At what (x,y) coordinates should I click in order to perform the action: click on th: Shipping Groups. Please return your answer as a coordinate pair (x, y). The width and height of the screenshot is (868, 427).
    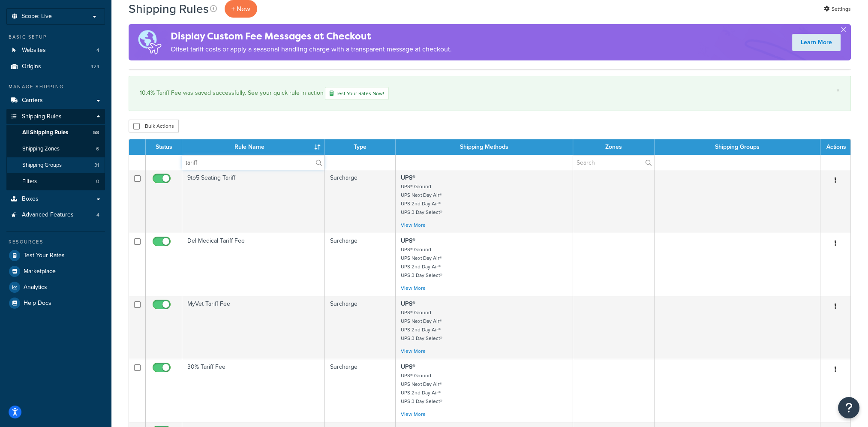
    Looking at the image, I should click on (737, 147).